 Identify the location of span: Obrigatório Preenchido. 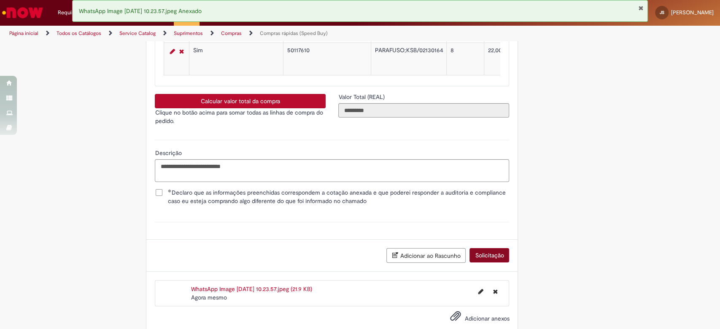
(169, 191).